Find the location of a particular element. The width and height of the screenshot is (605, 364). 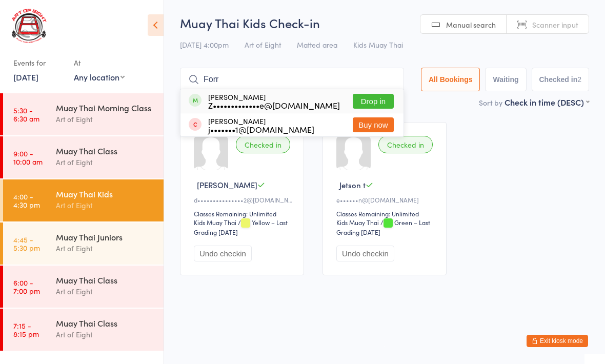

span: Scanner input is located at coordinates (555, 25).